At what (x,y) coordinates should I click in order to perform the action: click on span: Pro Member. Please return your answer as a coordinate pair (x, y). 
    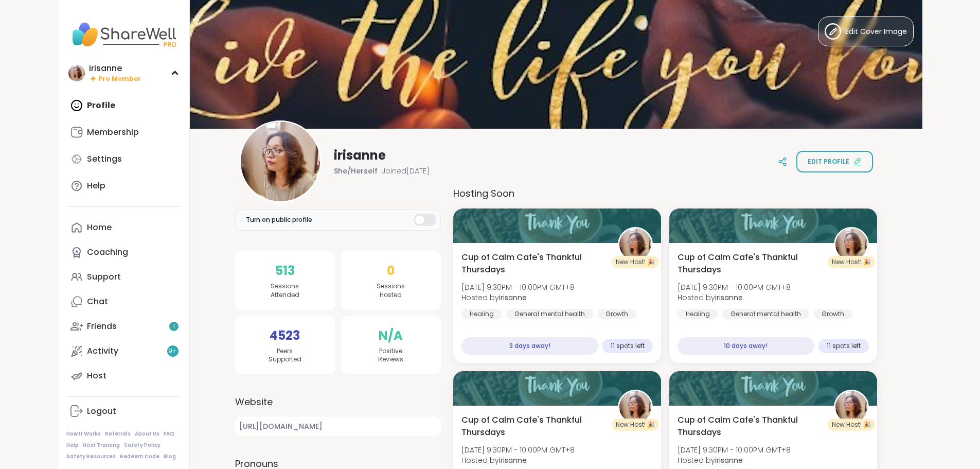
    Looking at the image, I should click on (119, 79).